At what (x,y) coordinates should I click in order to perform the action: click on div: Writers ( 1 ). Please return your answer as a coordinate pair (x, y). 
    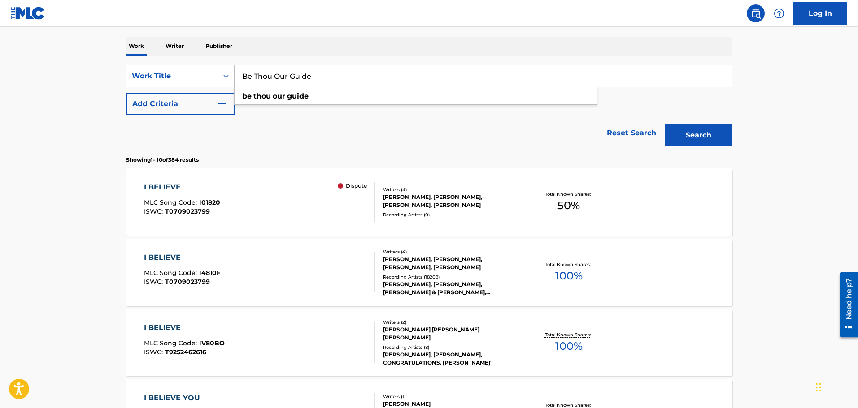
    Looking at the image, I should click on (451, 397).